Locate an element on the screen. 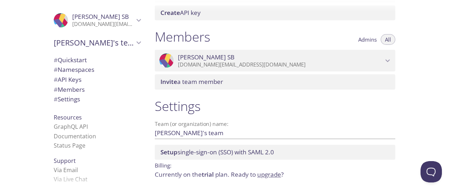 This screenshot has width=449, height=186. span: Support is located at coordinates (65, 161).